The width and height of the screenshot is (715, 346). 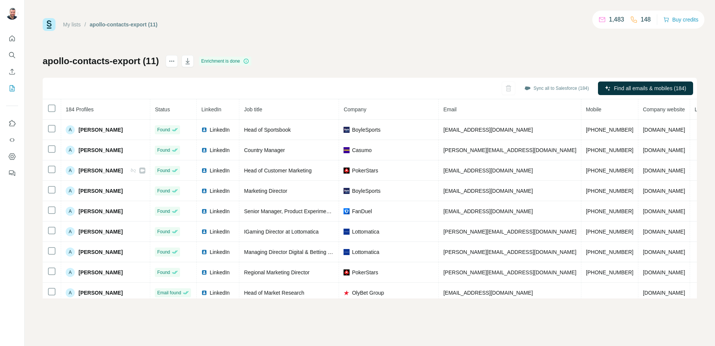 What do you see at coordinates (169, 293) in the screenshot?
I see `span: Email found` at bounding box center [169, 293].